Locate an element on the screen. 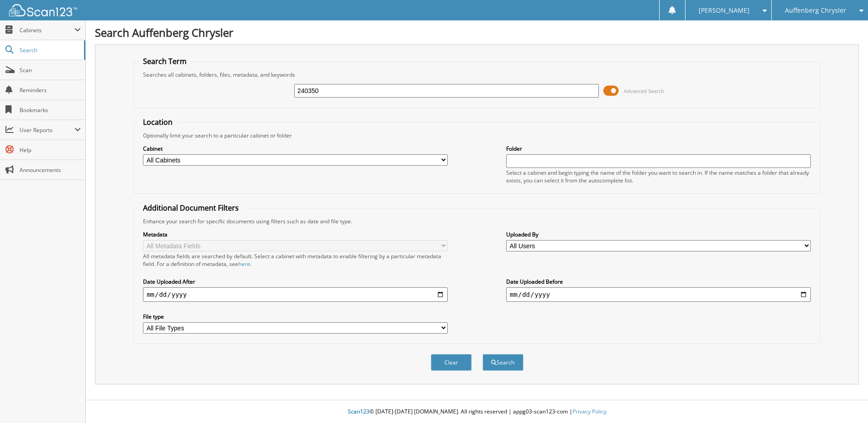 This screenshot has height=423, width=868. span: Scan is located at coordinates (50, 70).